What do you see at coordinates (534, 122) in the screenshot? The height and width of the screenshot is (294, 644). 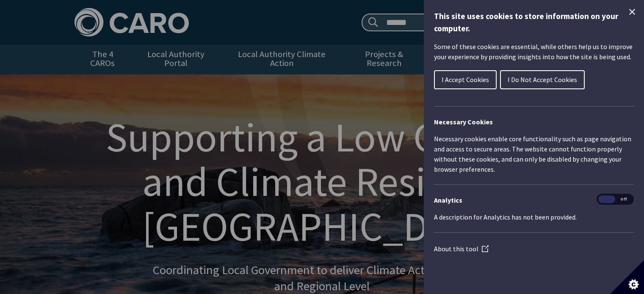 I see `h2: Necessary Cookies` at bounding box center [534, 122].